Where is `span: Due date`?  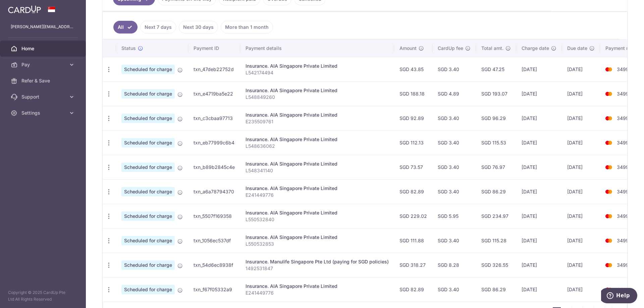
span: Due date is located at coordinates (577, 48).